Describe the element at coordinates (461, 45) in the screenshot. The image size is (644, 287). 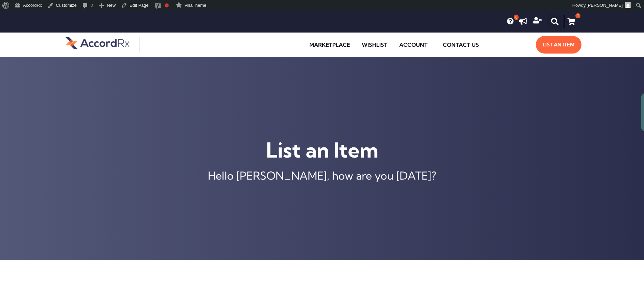
I see `a: Contact Us` at that location.